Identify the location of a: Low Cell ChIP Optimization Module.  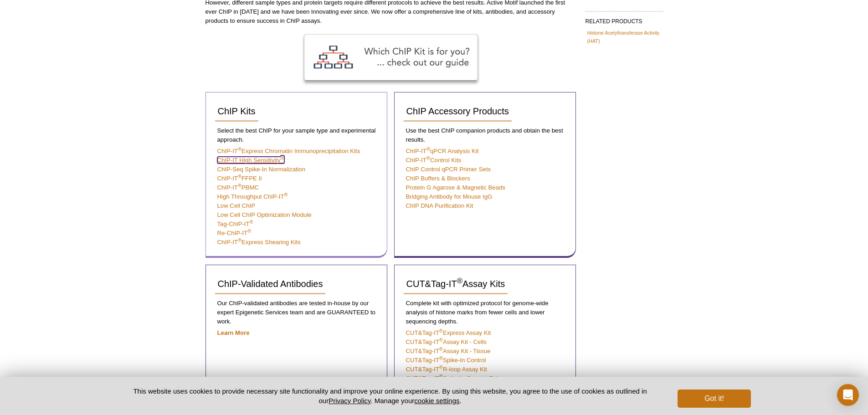
(264, 215).